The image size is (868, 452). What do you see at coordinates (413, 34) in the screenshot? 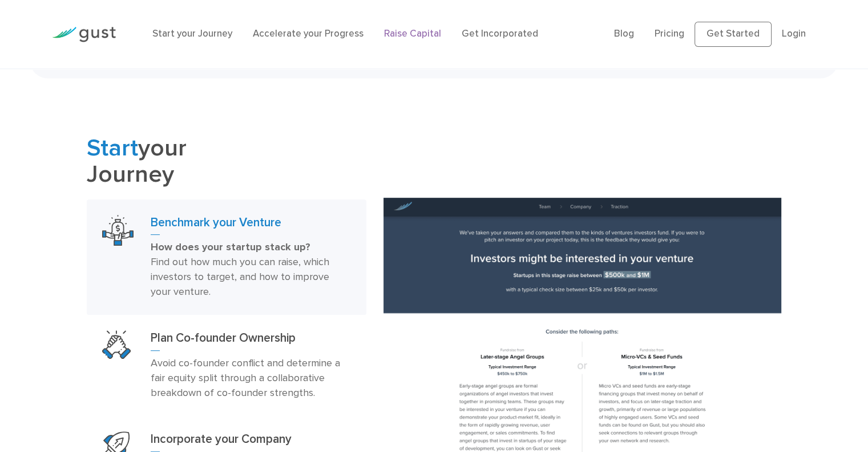
I see `a: Raise Capital` at bounding box center [413, 34].